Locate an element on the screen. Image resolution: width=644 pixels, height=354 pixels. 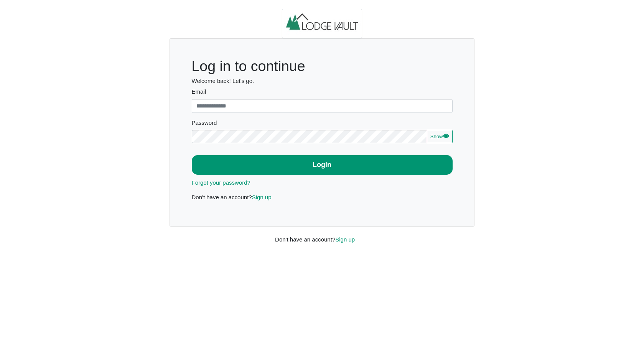
legend: Password is located at coordinates (322, 124).